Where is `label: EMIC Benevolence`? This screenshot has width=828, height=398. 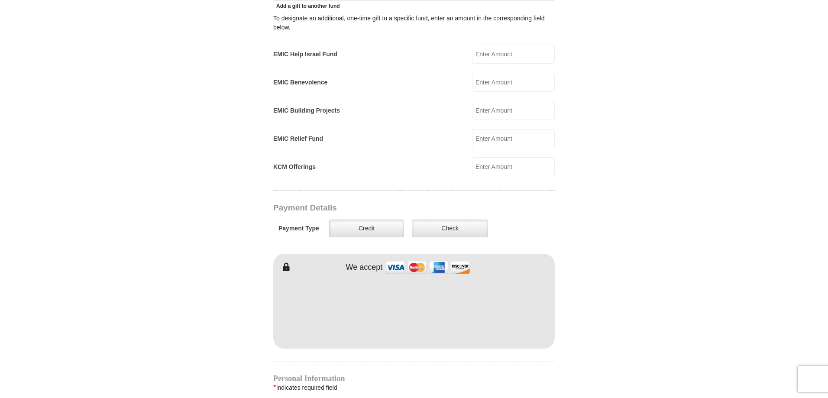 label: EMIC Benevolence is located at coordinates (300, 82).